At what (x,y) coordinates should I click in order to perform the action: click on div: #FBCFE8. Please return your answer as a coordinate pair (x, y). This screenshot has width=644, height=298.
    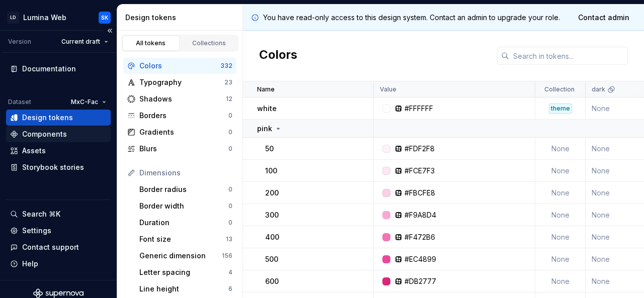
    Looking at the image, I should click on (420, 193).